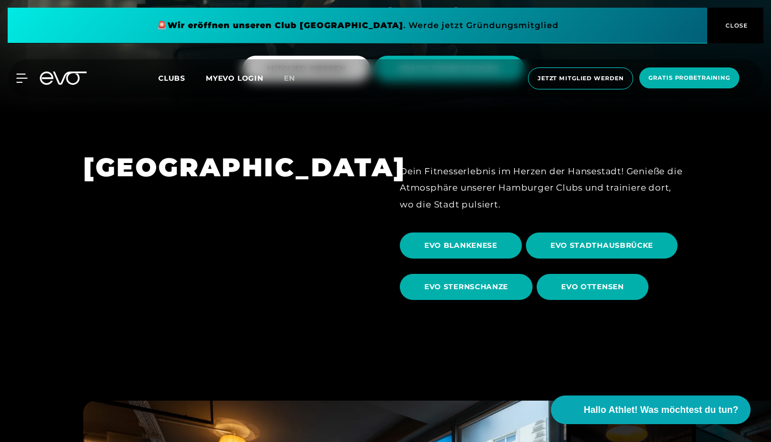 The width and height of the screenshot is (771, 442). I want to click on a: EVO OTTENSEN, so click(595, 287).